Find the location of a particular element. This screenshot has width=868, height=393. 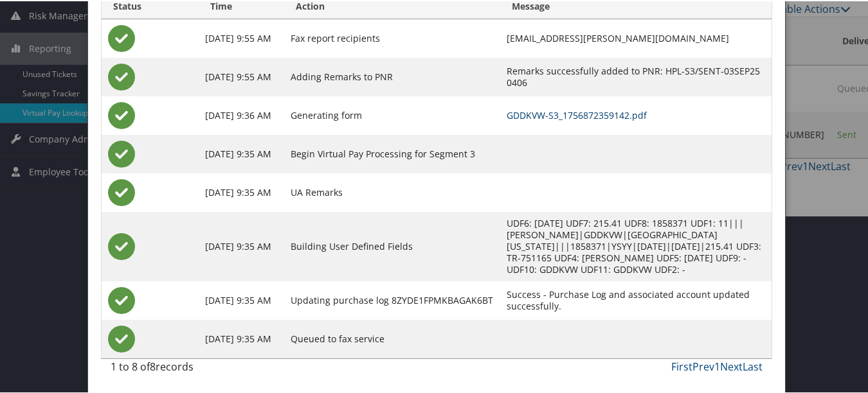

td: Adding Remarks to PNR is located at coordinates (392, 76).